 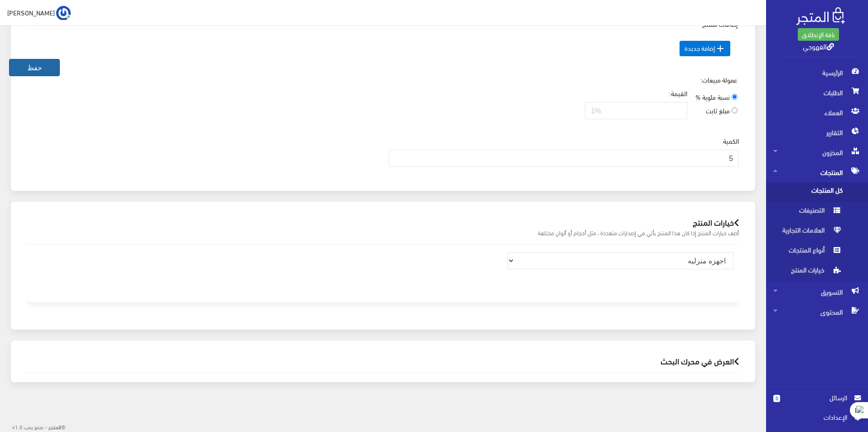 What do you see at coordinates (818, 46) in the screenshot?
I see `a: القهوجي` at bounding box center [818, 46].